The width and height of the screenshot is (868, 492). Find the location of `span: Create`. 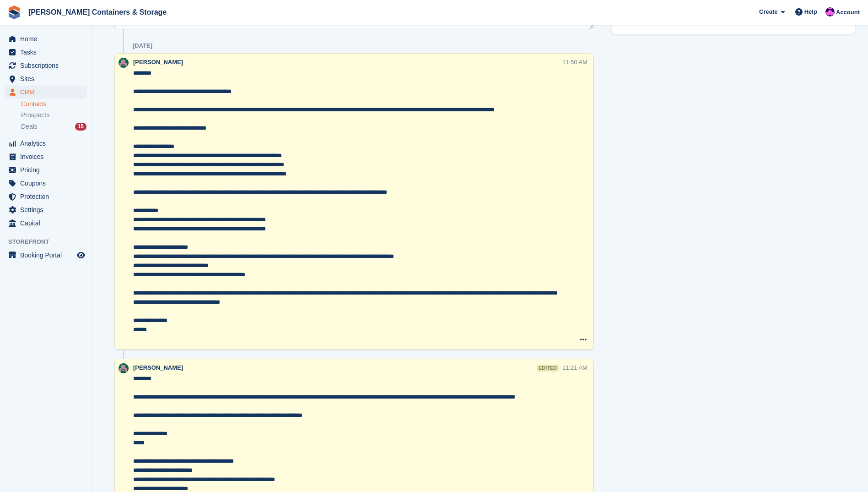

span: Create is located at coordinates (769, 12).